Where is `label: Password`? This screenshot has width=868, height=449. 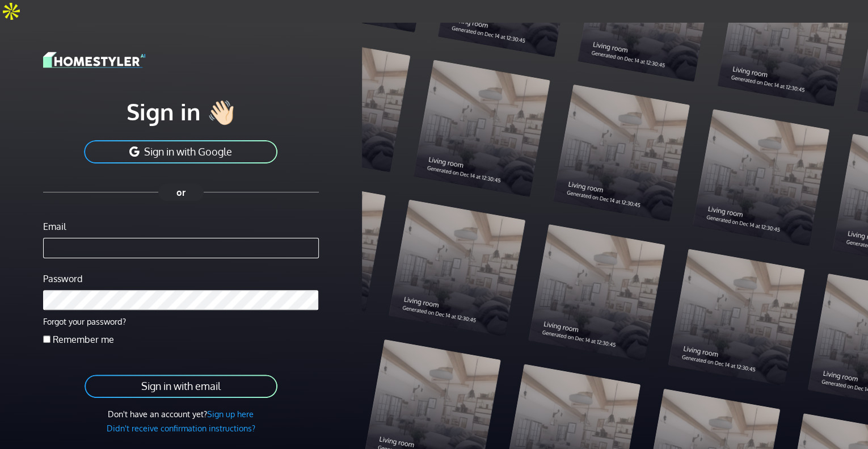 label: Password is located at coordinates (63, 279).